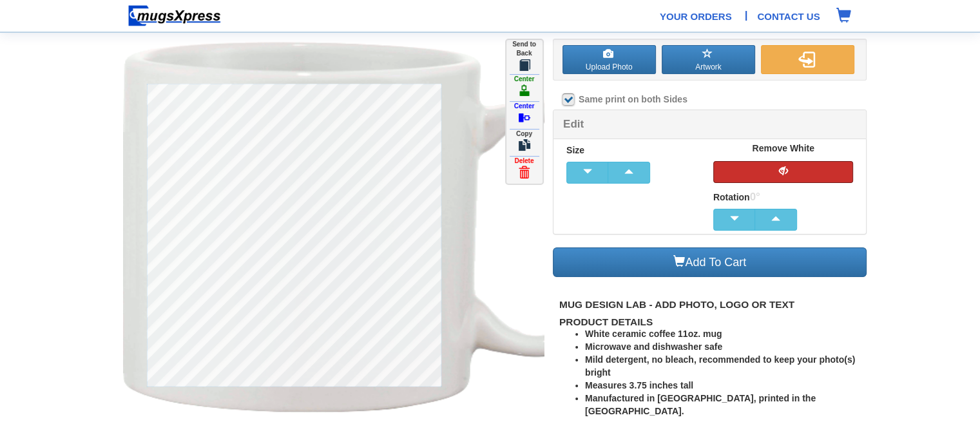 The width and height of the screenshot is (980, 442). What do you see at coordinates (708, 59) in the screenshot?
I see `button: Artwork` at bounding box center [708, 59].